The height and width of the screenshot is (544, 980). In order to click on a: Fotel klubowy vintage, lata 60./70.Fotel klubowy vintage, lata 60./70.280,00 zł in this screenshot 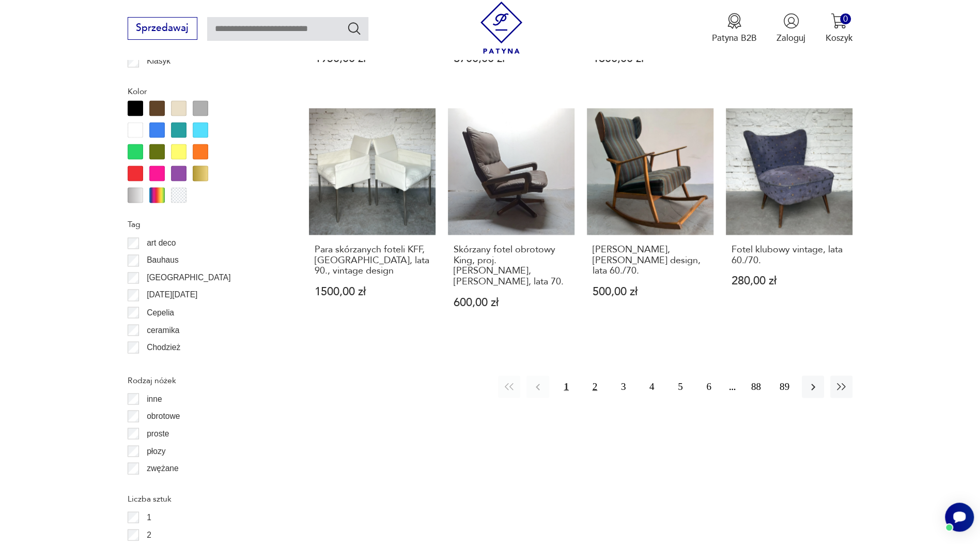, I will do `click(789, 220)`.